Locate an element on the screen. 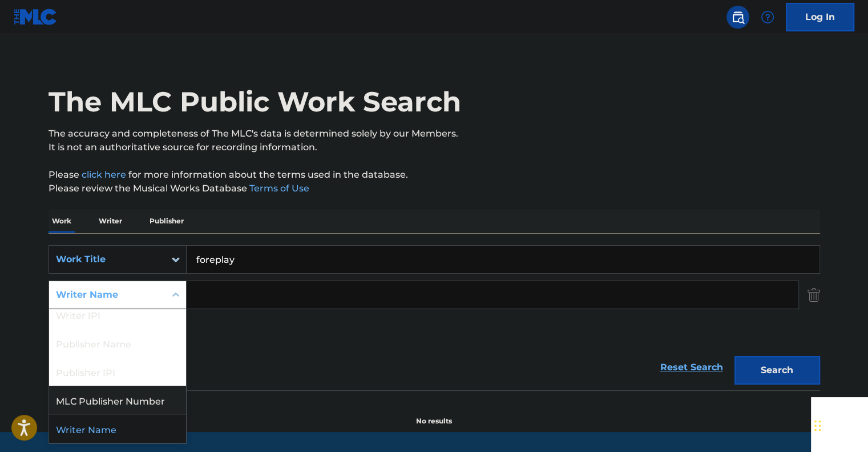 The height and width of the screenshot is (452, 868). div: Work Title is located at coordinates (107, 260).